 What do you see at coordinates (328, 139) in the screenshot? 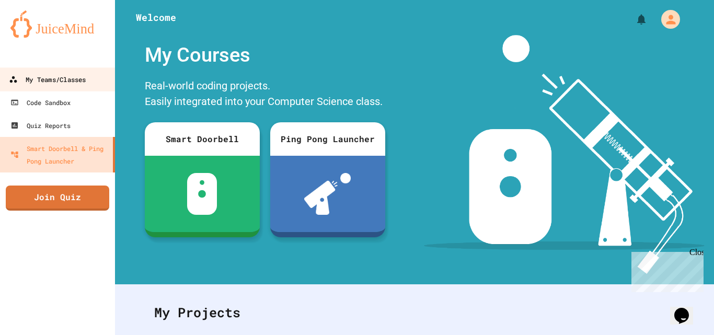
I see `div: Ping Pong Launcher` at bounding box center [328, 139].